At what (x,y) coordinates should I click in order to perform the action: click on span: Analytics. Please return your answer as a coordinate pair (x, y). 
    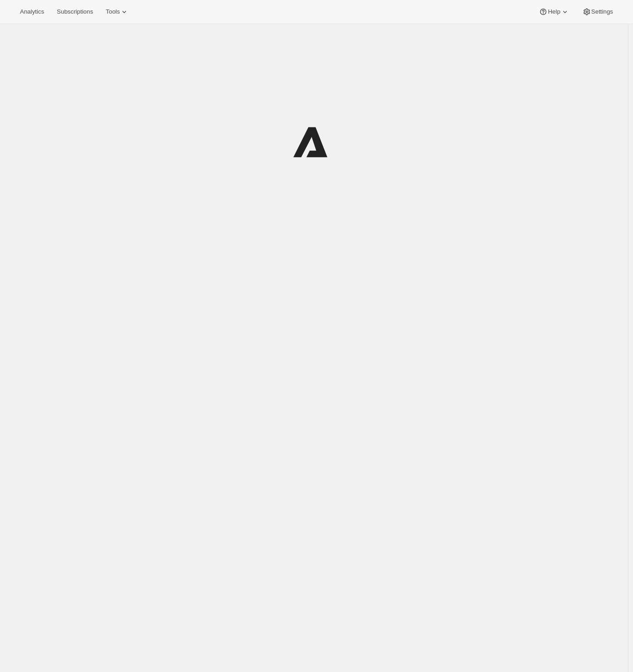
    Looking at the image, I should click on (32, 12).